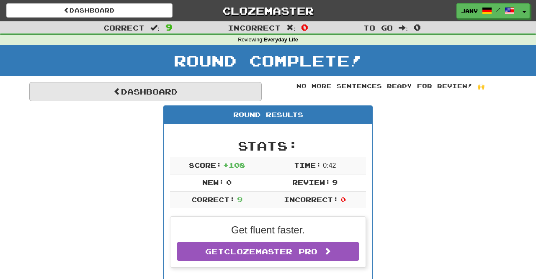 Image resolution: width=536 pixels, height=279 pixels. I want to click on div: No more sentences ready for review! 🙌, so click(390, 86).